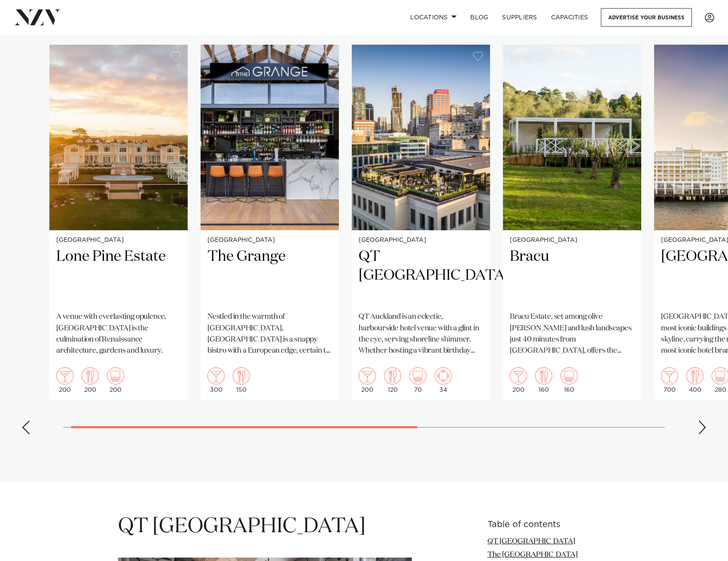 The height and width of the screenshot is (561, 728). I want to click on a: Advertise your business, so click(647, 17).